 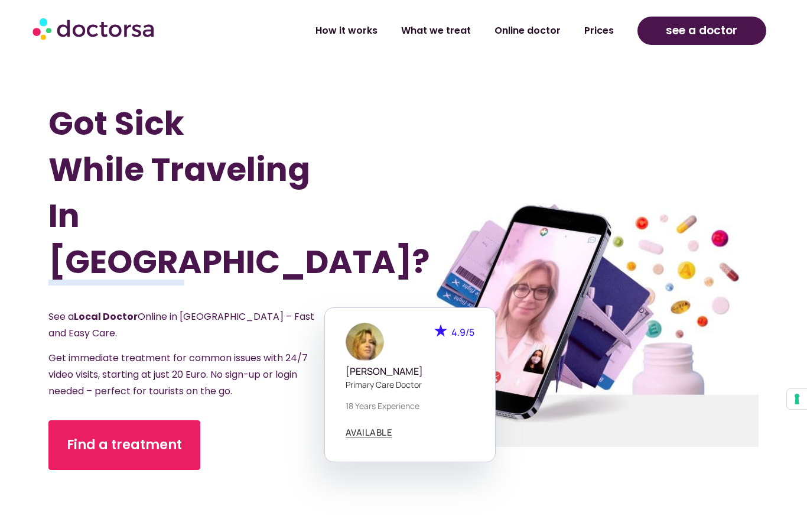 I want to click on p: 18 years experience, so click(x=410, y=406).